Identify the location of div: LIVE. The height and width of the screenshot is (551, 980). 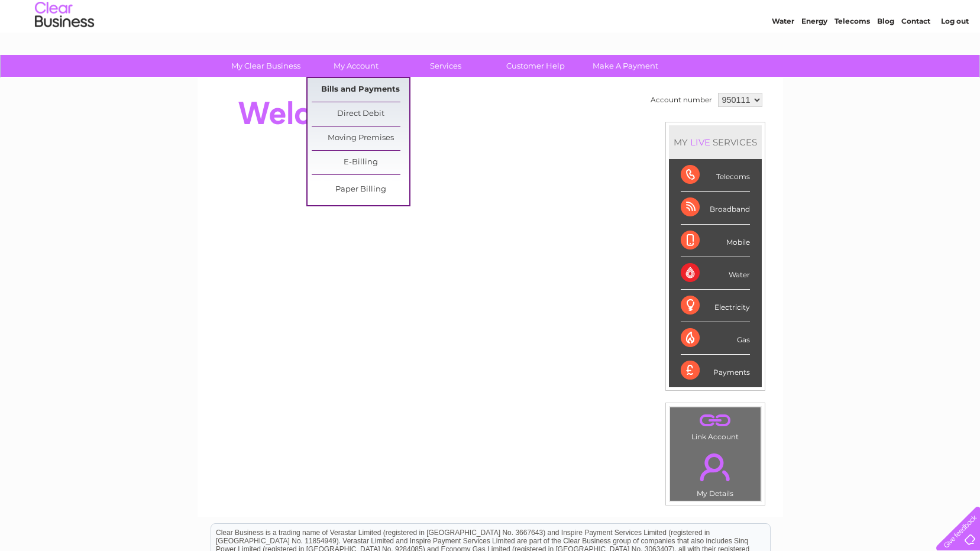
(700, 142).